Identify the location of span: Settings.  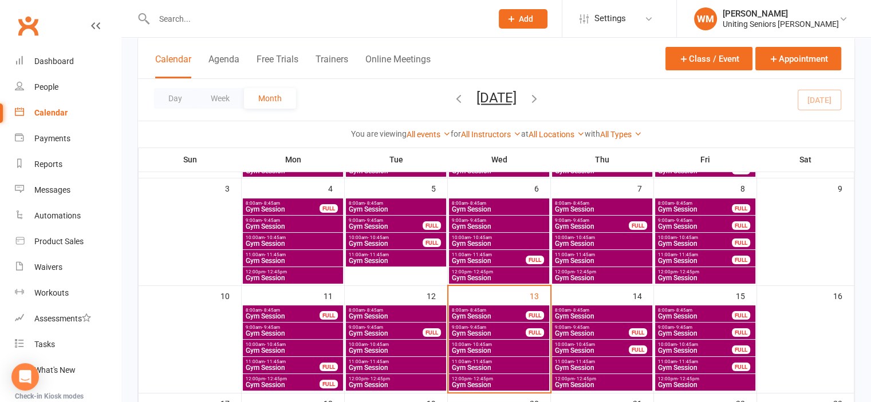
(610, 18).